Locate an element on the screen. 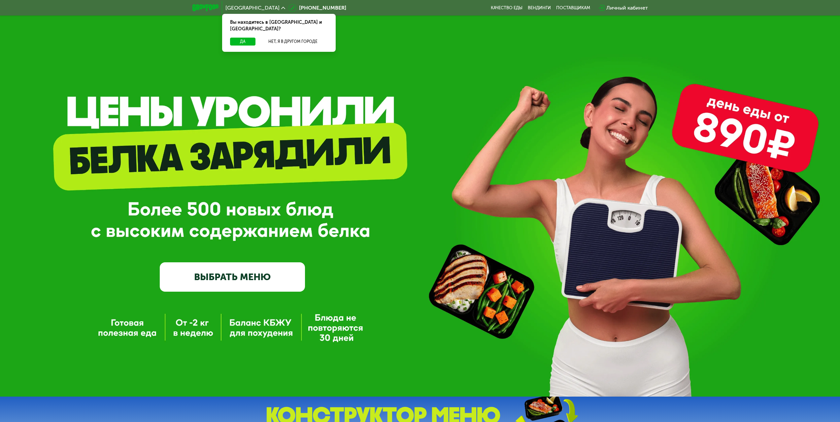 This screenshot has width=840, height=422. button: Да is located at coordinates (243, 42).